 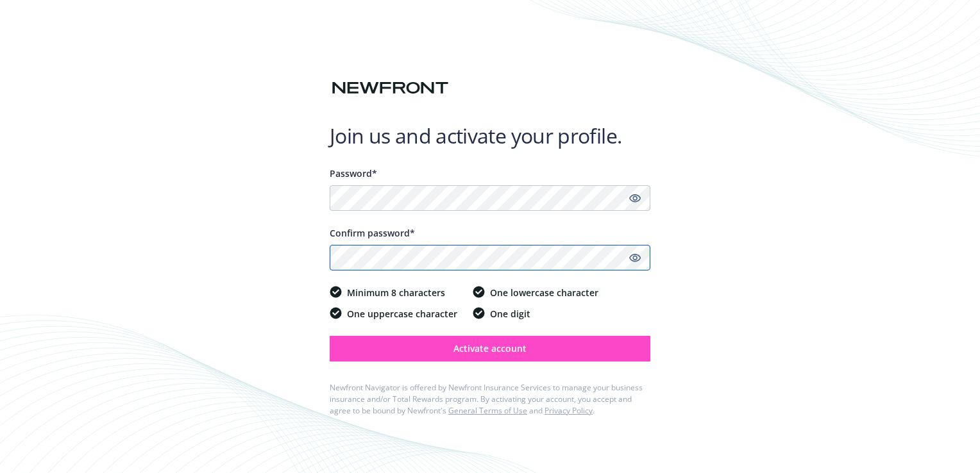 What do you see at coordinates (544, 292) in the screenshot?
I see `span: One lowercase character` at bounding box center [544, 292].